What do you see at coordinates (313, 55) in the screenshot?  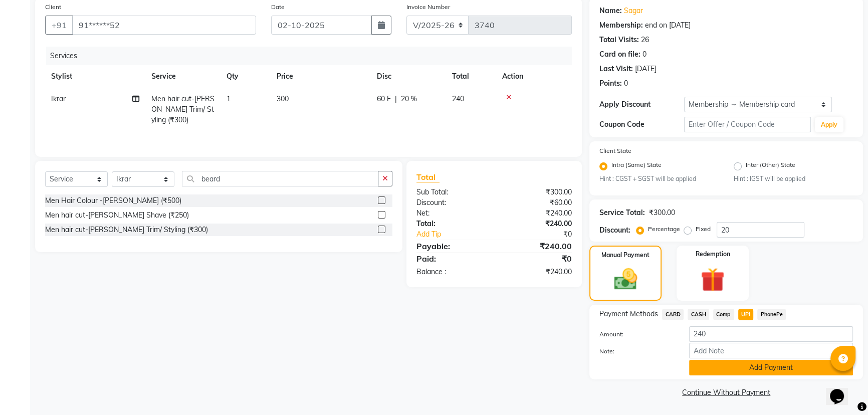 I see `div: Services` at bounding box center [313, 55].